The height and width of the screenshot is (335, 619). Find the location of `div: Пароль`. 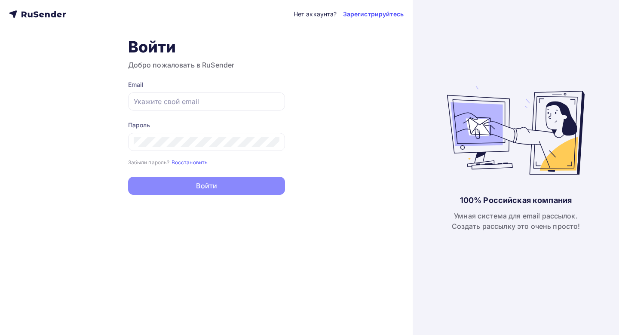

div: Пароль is located at coordinates (206, 125).